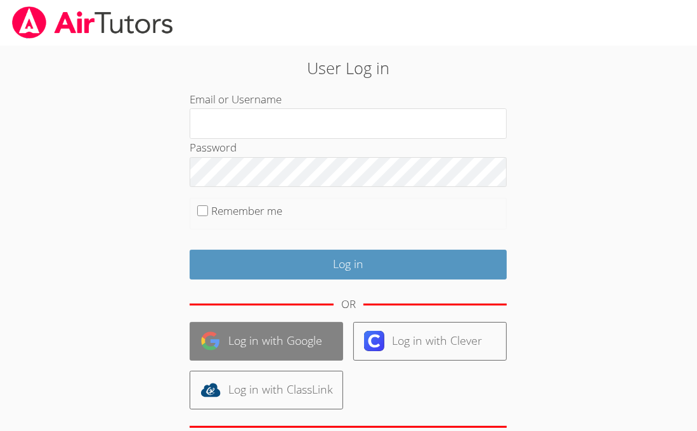 The height and width of the screenshot is (431, 697). Describe the element at coordinates (348, 68) in the screenshot. I see `h2: User Log in` at that location.